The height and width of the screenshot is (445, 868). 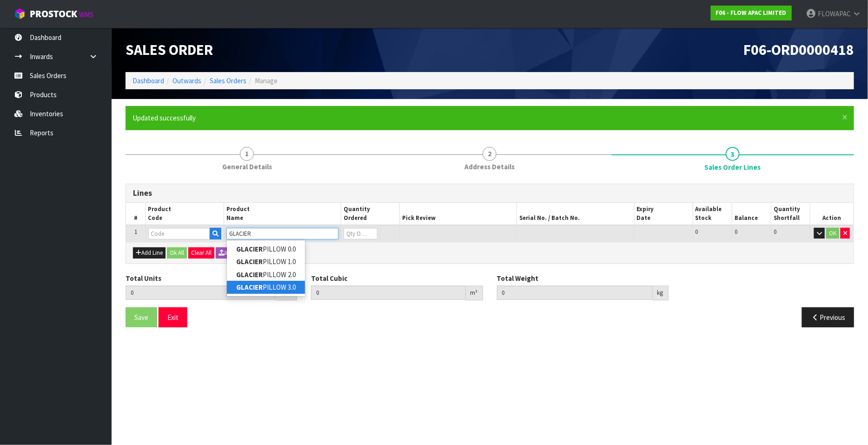 I want to click on th: Quantity Ordered, so click(x=371, y=214).